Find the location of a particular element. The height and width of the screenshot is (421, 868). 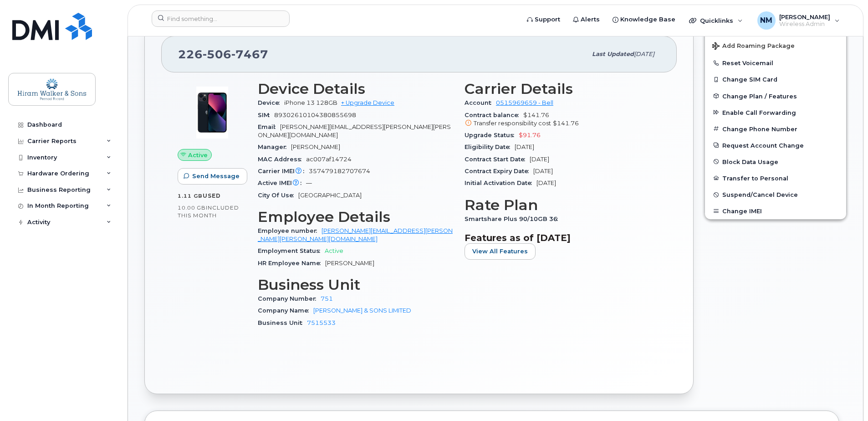

button: Suspend/Cancel Device is located at coordinates (776, 194).